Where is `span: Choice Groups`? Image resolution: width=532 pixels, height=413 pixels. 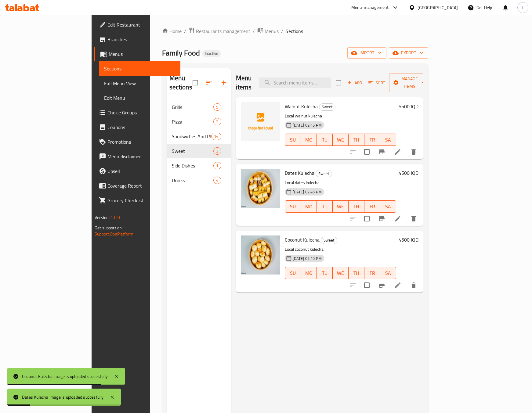
span: Choice Groups is located at coordinates (141, 112).